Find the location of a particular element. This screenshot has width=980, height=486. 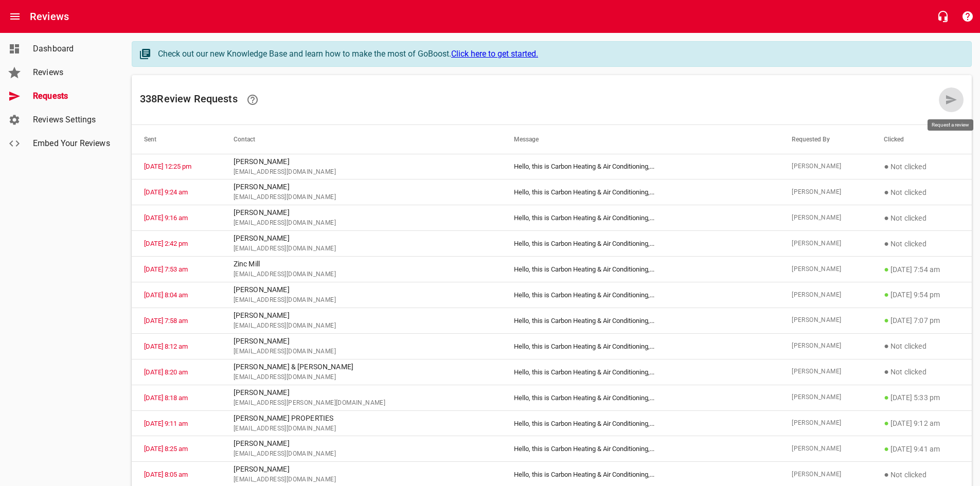

span: Embed Your Reviews is located at coordinates (72, 144).